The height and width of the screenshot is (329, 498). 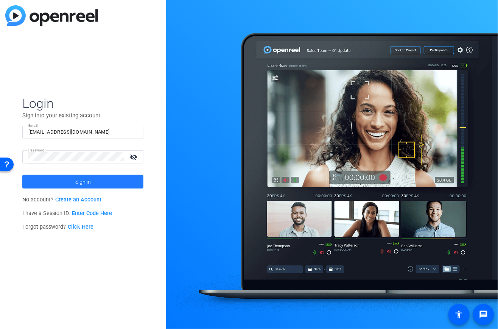 I want to click on mat-icon: message, so click(x=484, y=315).